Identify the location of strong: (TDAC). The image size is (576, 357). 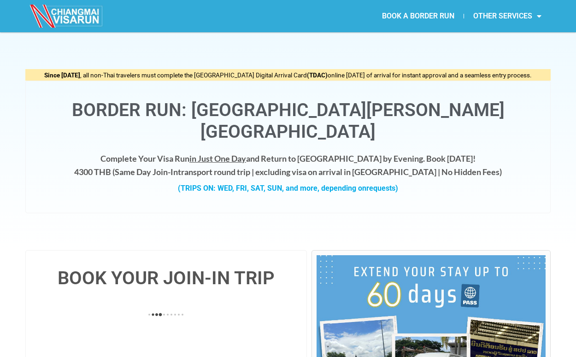
(317, 75).